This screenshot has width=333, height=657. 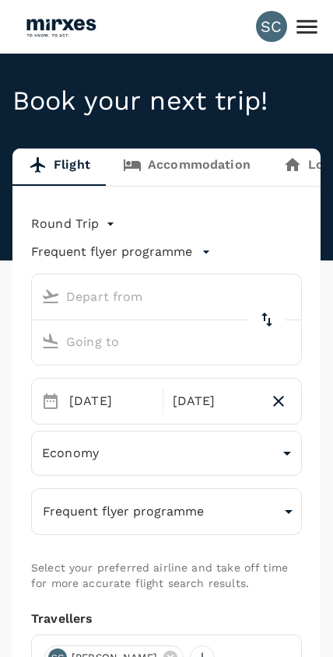 I want to click on img: Mirxes Holding Pte Ltd, so click(x=61, y=26).